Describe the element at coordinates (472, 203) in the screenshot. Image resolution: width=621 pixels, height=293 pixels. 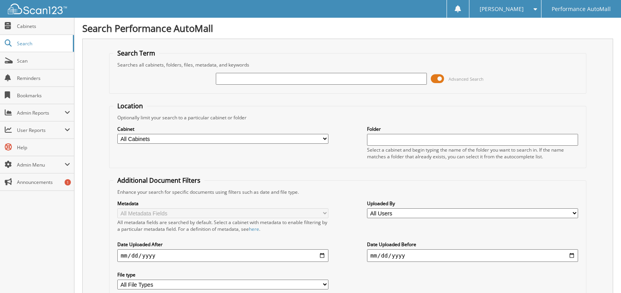
I see `label: Uploaded By` at that location.